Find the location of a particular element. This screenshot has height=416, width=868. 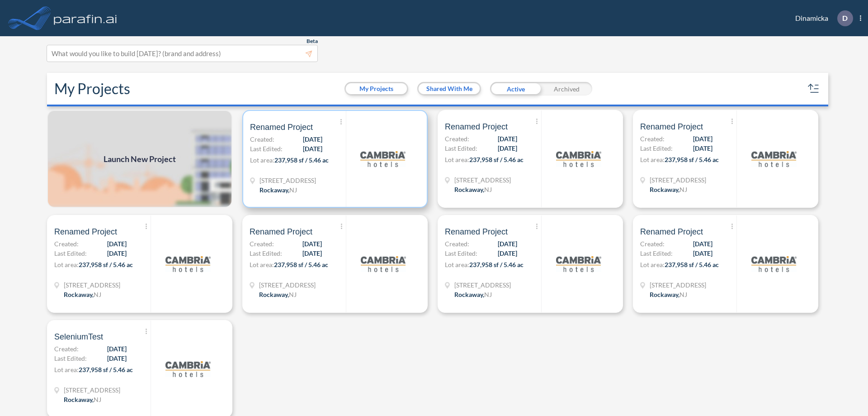

span: Beta is located at coordinates (312, 41).